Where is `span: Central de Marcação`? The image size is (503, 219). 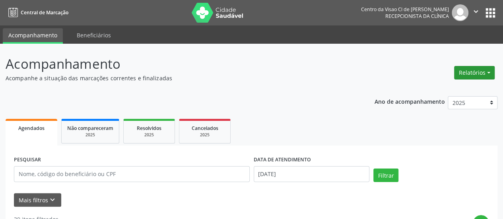 span: Central de Marcação is located at coordinates (45, 12).